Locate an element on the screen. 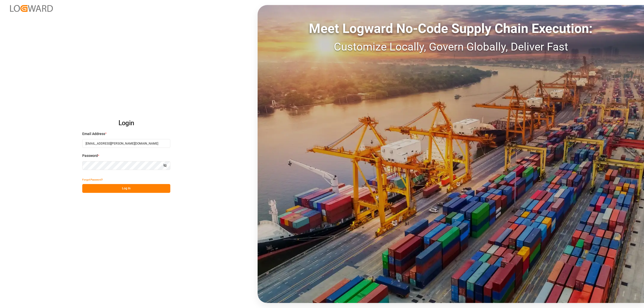 Image resolution: width=644 pixels, height=308 pixels. h2: Login is located at coordinates (126, 123).